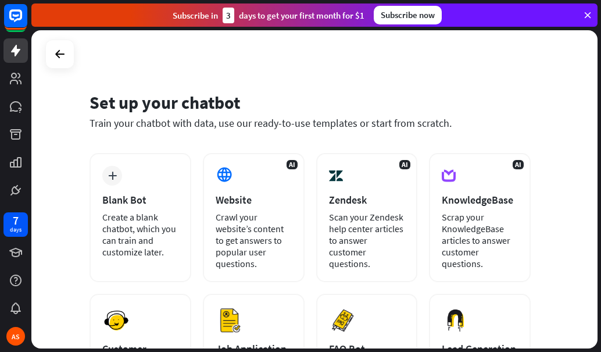 The image size is (601, 352). Describe the element at coordinates (112, 176) in the screenshot. I see `i: plus` at that location.